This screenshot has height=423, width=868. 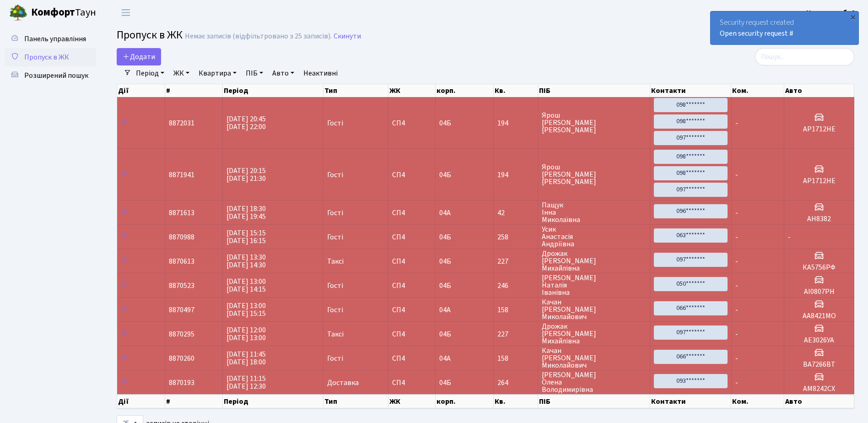 What do you see at coordinates (181, 73) in the screenshot?
I see `a: ЖК` at bounding box center [181, 73].